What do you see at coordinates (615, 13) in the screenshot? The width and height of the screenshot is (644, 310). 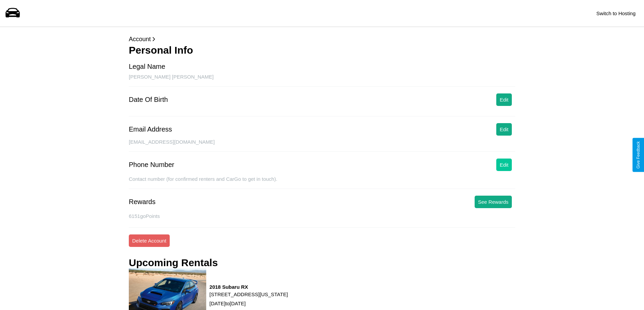 I see `button: Switch to Hosting` at bounding box center [615, 13].